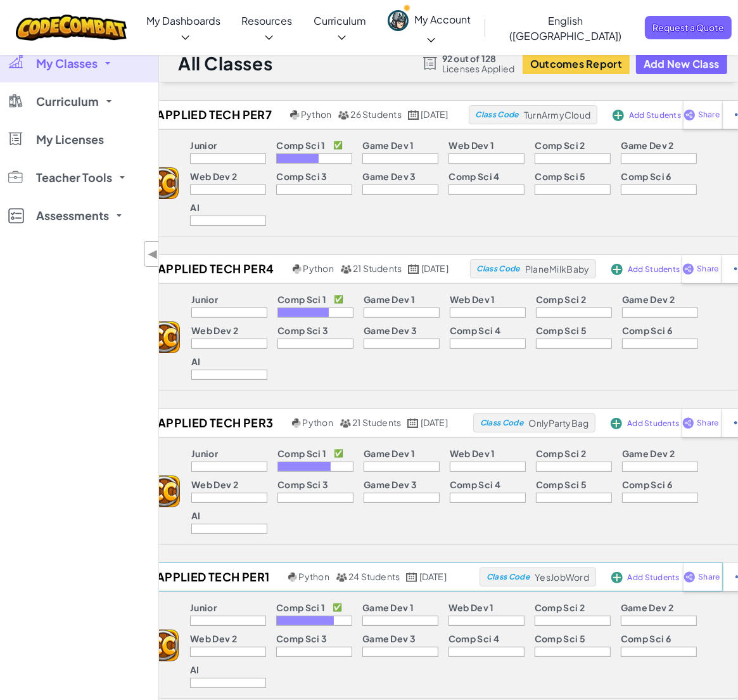 This screenshot has width=738, height=700. What do you see at coordinates (71, 27) in the screenshot?
I see `img: CodeCombat logo` at bounding box center [71, 27].